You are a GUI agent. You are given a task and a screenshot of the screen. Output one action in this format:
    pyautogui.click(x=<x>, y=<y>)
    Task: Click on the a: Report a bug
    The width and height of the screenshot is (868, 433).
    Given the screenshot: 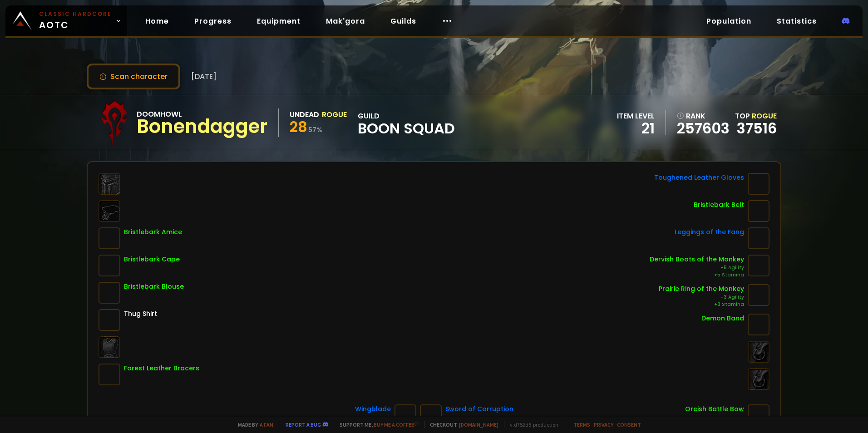 What is the action you would take?
    pyautogui.click(x=303, y=424)
    